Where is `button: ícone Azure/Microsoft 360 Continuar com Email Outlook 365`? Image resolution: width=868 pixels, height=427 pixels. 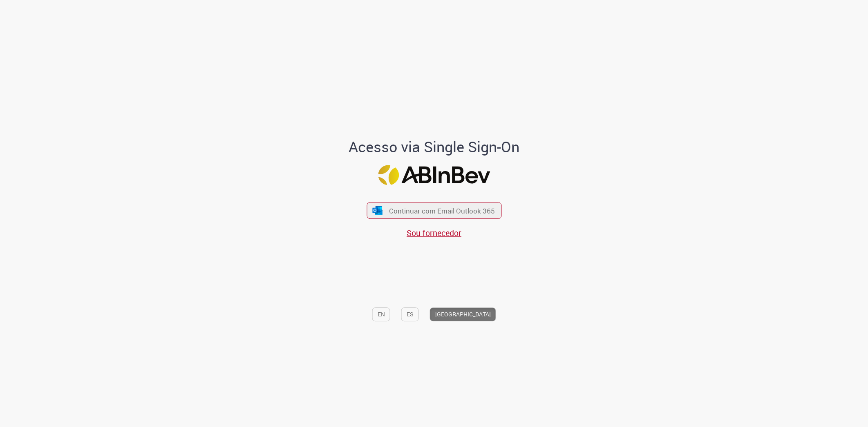 button: ícone Azure/Microsoft 360 Continuar com Email Outlook 365 is located at coordinates (434, 210).